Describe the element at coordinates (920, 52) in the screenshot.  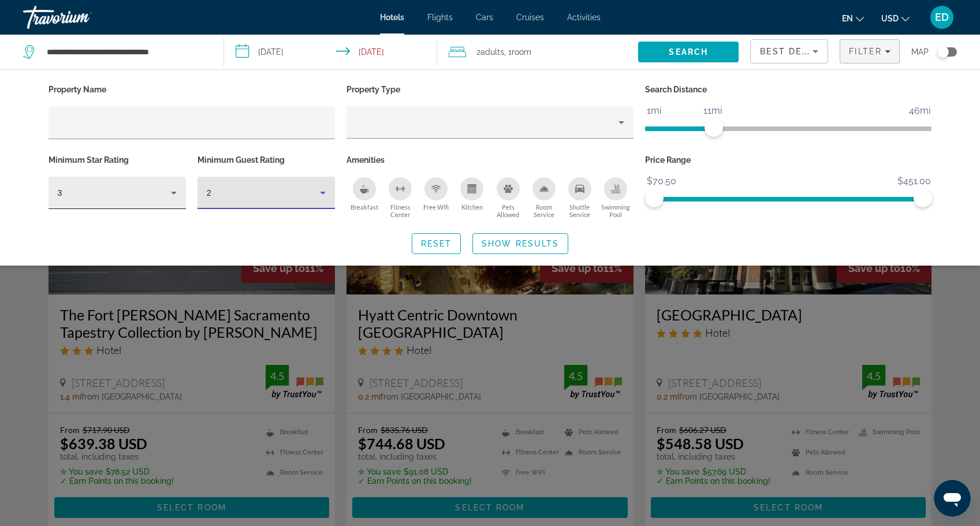
I see `span: Map` at that location.